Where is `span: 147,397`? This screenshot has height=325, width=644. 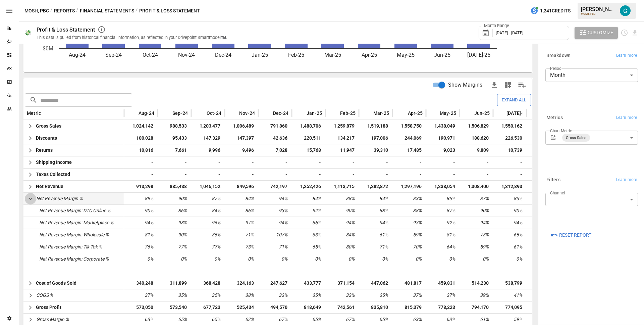 span: 147,397 is located at coordinates (241, 138).